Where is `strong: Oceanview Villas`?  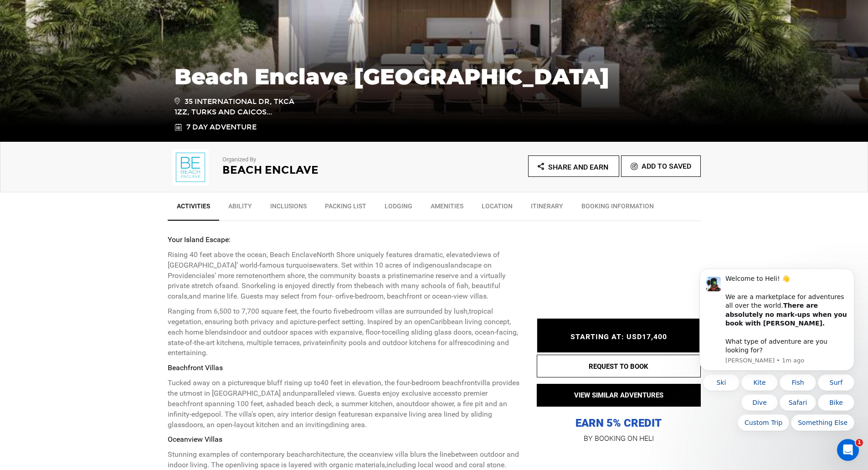
strong: Oceanview Villas is located at coordinates (195, 439).